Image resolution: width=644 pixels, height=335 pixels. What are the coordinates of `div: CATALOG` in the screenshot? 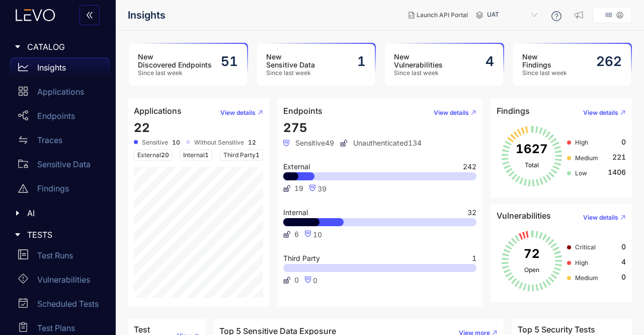 It's located at (58, 47).